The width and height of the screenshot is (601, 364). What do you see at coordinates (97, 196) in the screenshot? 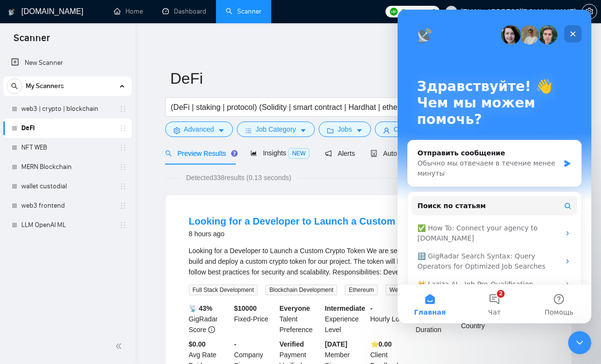
I see `button: Поиск по статьям` at bounding box center [97, 196].